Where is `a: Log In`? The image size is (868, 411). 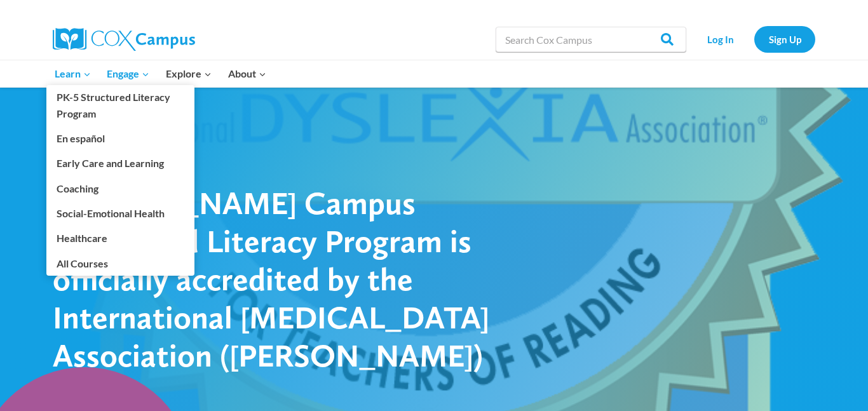
a: Log In is located at coordinates (720, 39).